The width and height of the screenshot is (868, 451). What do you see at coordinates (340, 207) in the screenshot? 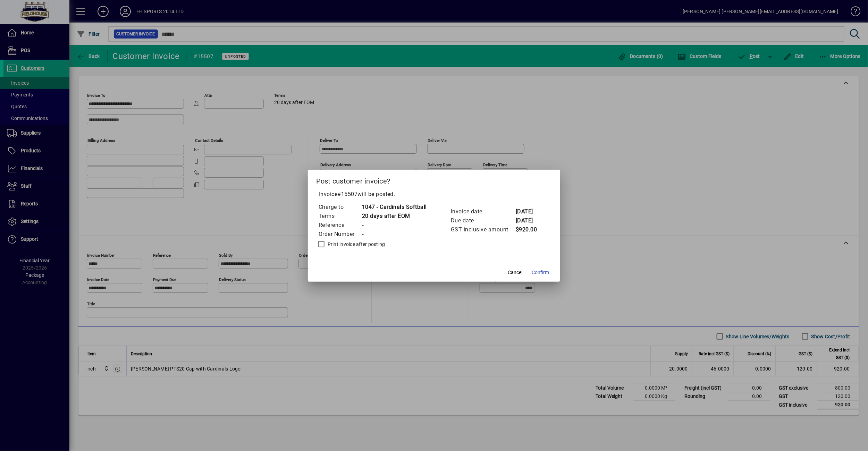
I see `td: Charge to` at bounding box center [340, 207].